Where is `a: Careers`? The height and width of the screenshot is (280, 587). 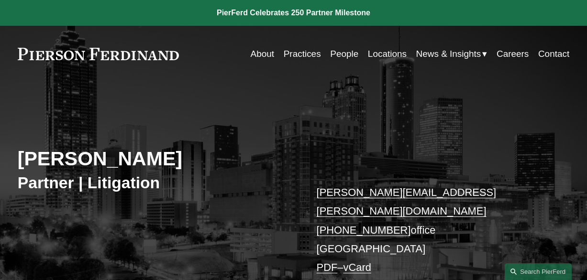
a: Careers is located at coordinates (512, 54).